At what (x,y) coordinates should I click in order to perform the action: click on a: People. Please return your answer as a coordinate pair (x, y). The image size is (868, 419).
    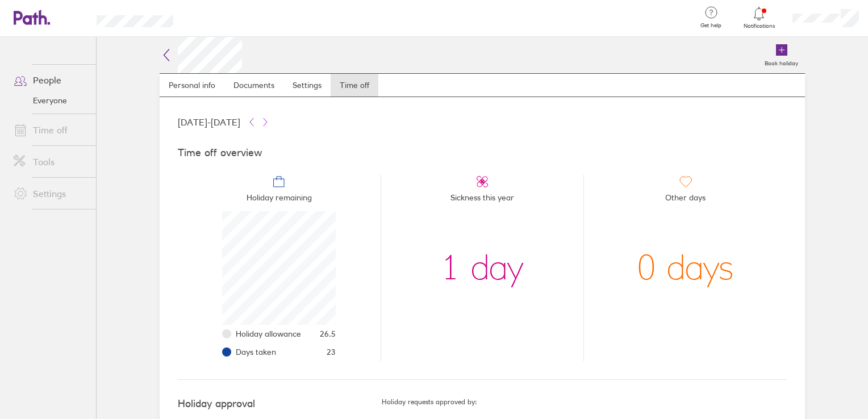
    Looking at the image, I should click on (50, 80).